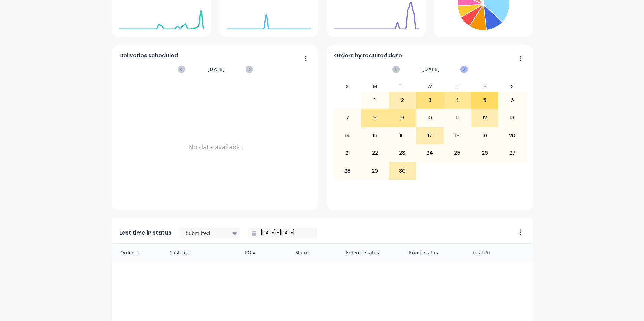 The image size is (644, 321). I want to click on div: 5, so click(484, 101).